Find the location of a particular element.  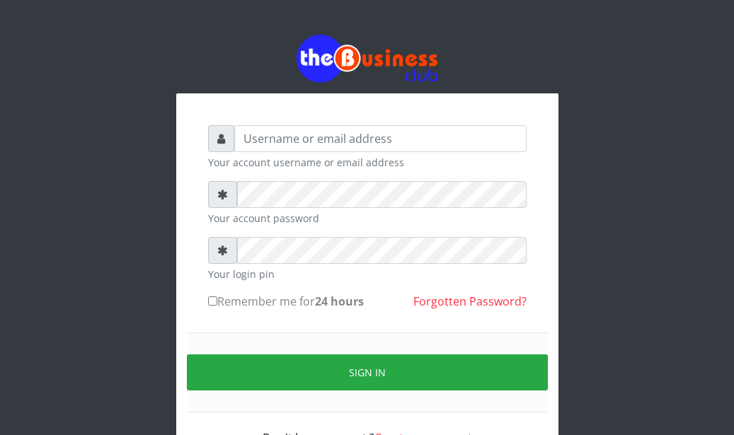

small: Your account username or email address is located at coordinates (367, 162).